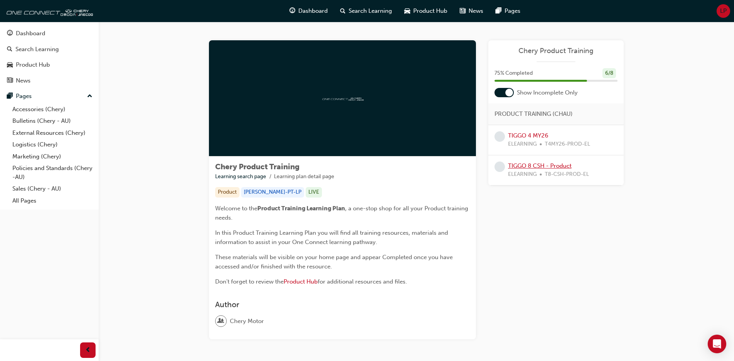 This screenshot has width=734, height=361. I want to click on div: Open Intercom Messenger, so click(717, 344).